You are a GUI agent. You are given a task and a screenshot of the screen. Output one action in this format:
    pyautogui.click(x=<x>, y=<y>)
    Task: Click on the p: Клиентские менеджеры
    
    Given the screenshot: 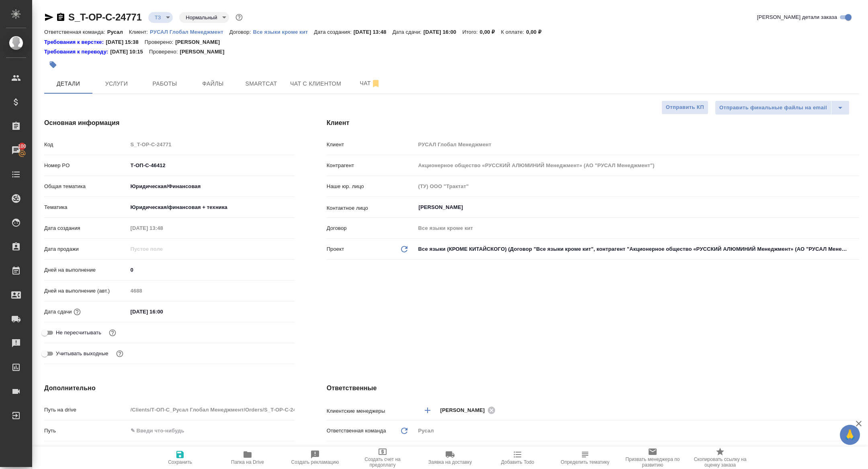 What is the action you would take?
    pyautogui.click(x=371, y=411)
    